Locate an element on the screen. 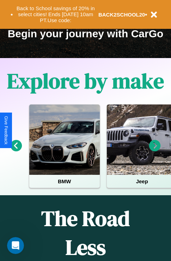 The width and height of the screenshot is (171, 261). h4: BMW is located at coordinates (64, 181).